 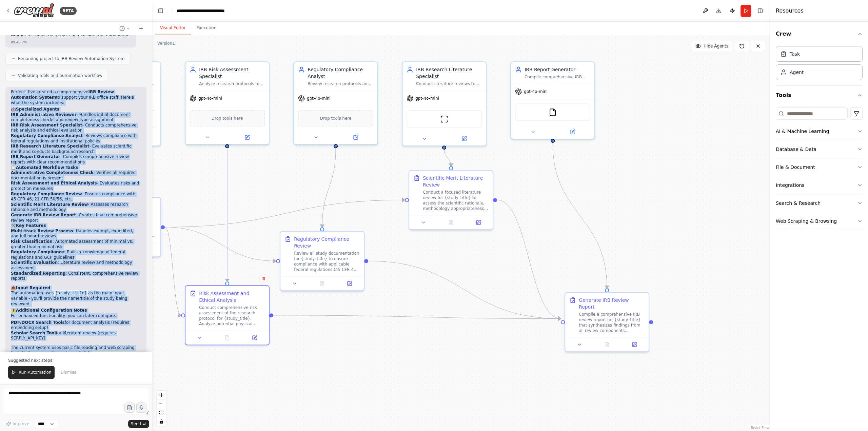 What do you see at coordinates (716, 46) in the screenshot?
I see `span: Hide Agents` at bounding box center [716, 46].